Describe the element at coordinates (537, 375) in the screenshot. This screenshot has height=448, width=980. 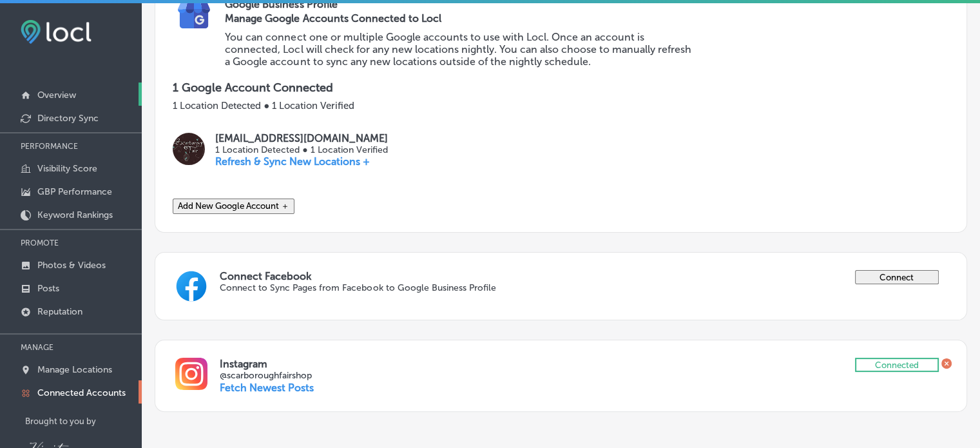
I see `p: @scarboroughfairshop` at that location.